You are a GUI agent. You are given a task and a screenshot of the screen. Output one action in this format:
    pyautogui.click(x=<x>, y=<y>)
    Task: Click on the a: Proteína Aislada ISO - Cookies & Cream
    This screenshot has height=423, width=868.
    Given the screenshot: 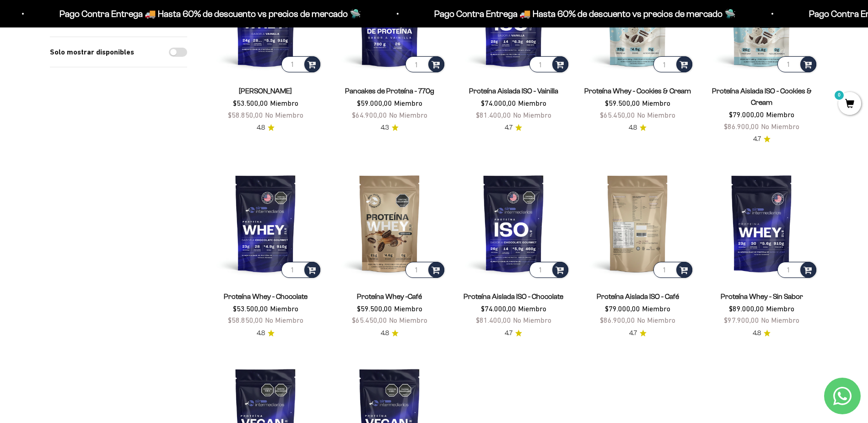 What is the action you would take?
    pyautogui.click(x=762, y=96)
    